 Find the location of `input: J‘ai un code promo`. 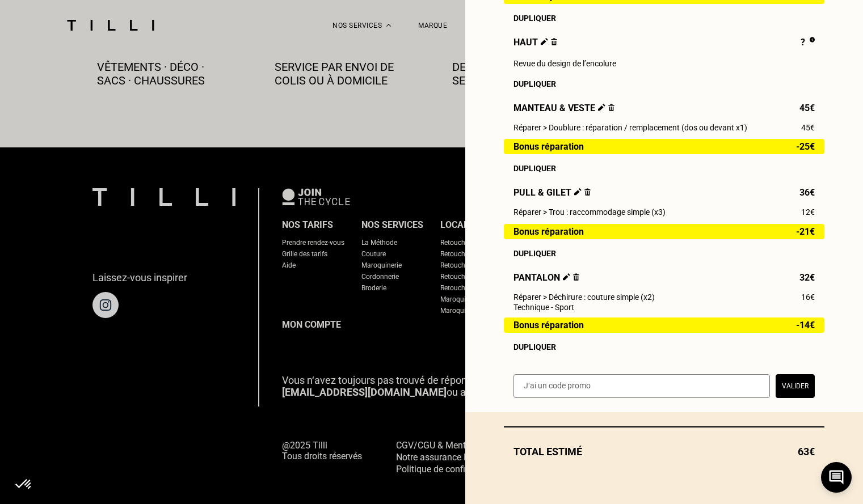

input: J‘ai un code promo is located at coordinates (642, 386).